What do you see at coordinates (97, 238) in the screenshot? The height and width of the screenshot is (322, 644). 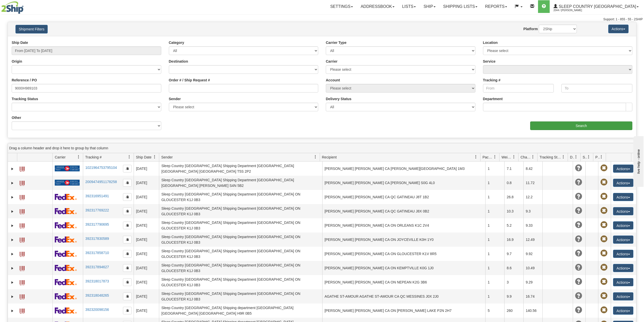 I see `a: 392317830589` at bounding box center [97, 238].